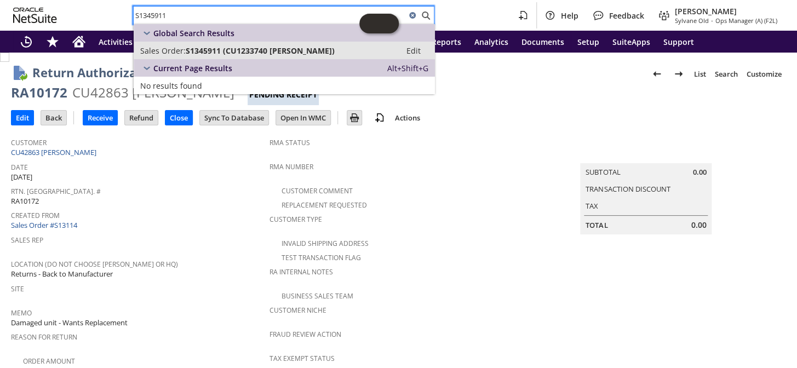 Image resolution: width=797 pixels, height=368 pixels. What do you see at coordinates (447, 42) in the screenshot?
I see `span: Reports` at bounding box center [447, 42].